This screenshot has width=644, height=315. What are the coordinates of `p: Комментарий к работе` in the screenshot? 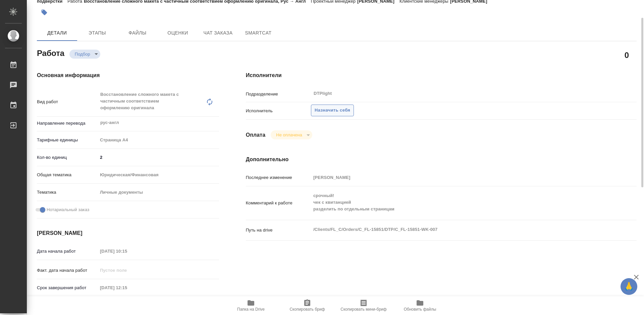 It's located at (279, 203).